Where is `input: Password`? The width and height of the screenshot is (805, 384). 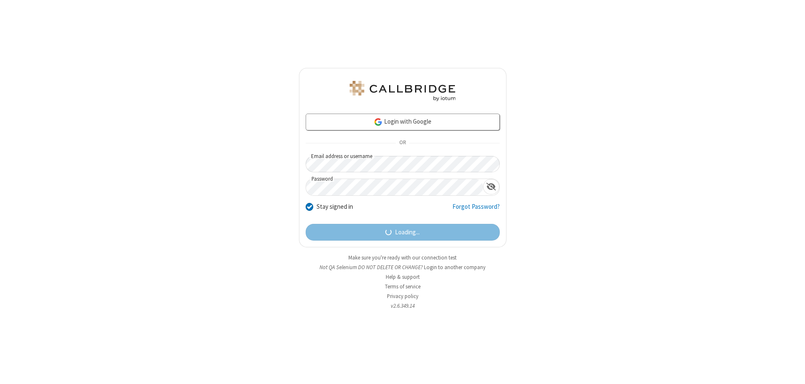
input: Password is located at coordinates (394, 187).